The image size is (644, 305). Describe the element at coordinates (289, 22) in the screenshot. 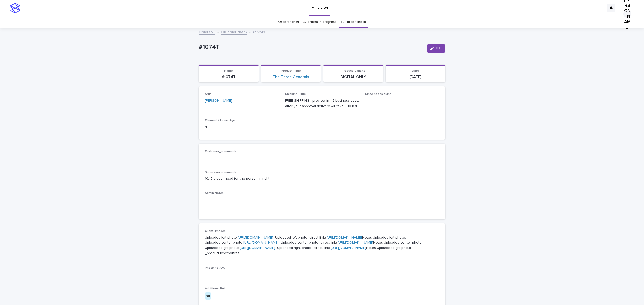

I see `a: Orders for AI` at that location.